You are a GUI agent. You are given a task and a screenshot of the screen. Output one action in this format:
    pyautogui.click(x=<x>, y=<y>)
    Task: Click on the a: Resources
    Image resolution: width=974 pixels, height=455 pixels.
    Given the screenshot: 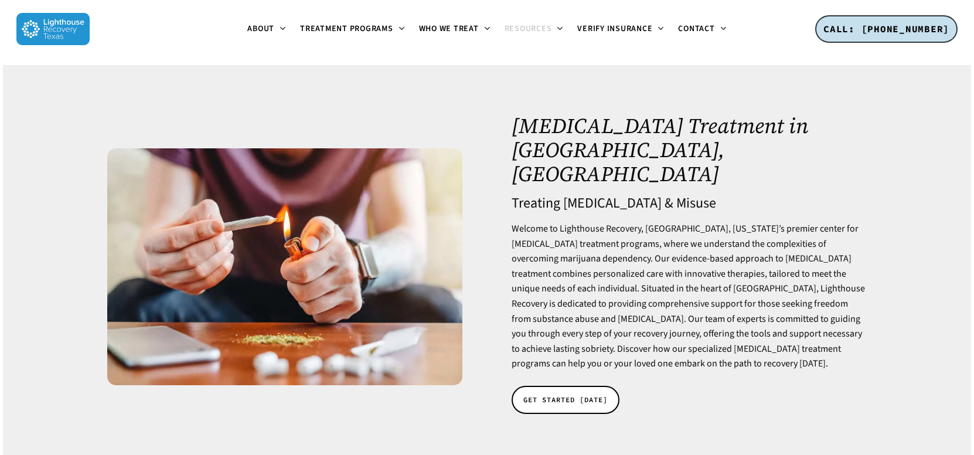 What is the action you would take?
    pyautogui.click(x=534, y=29)
    